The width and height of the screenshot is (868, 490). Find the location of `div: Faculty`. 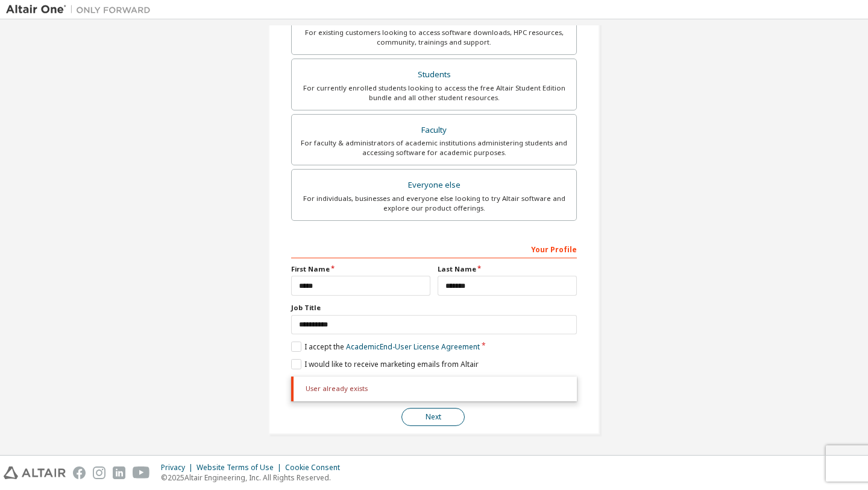

div: Faculty is located at coordinates (434, 130).